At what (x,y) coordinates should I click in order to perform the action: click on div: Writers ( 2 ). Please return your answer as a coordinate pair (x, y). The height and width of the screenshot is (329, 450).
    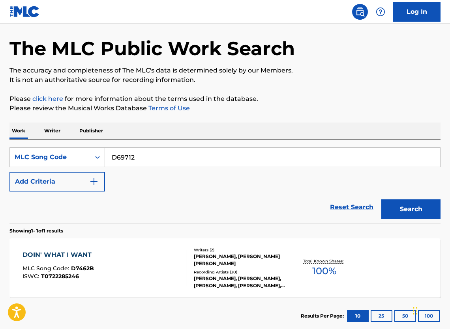
    Looking at the image, I should click on (241, 250).